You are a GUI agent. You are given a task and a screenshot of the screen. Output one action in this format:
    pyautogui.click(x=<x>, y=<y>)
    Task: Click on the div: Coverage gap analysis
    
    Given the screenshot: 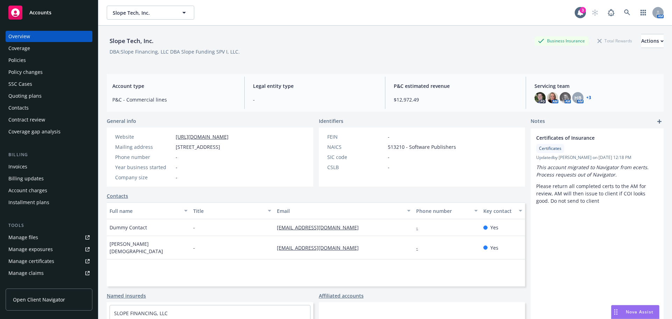 What is the action you would take?
    pyautogui.click(x=34, y=132)
    